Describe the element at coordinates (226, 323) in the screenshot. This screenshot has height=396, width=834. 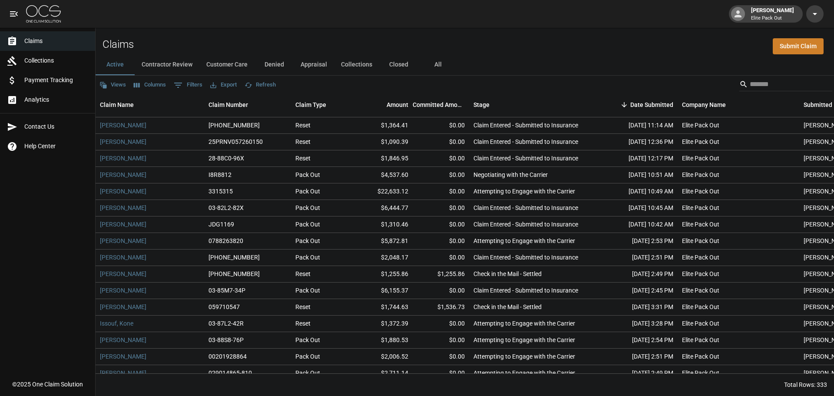
I see `div: 03-87L2-42R` at that location.